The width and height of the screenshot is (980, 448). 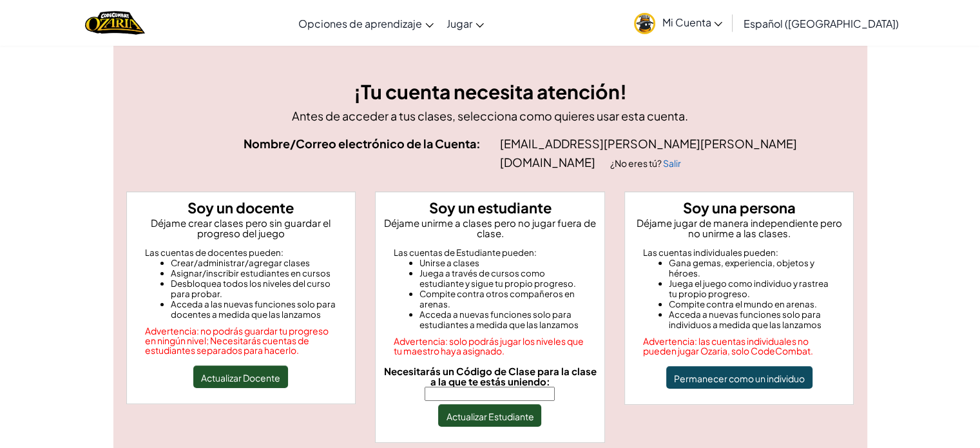 What do you see at coordinates (749, 289) in the screenshot?
I see `font: Juega el juego como individuo y rastrea tu propio progreso.` at bounding box center [749, 289].